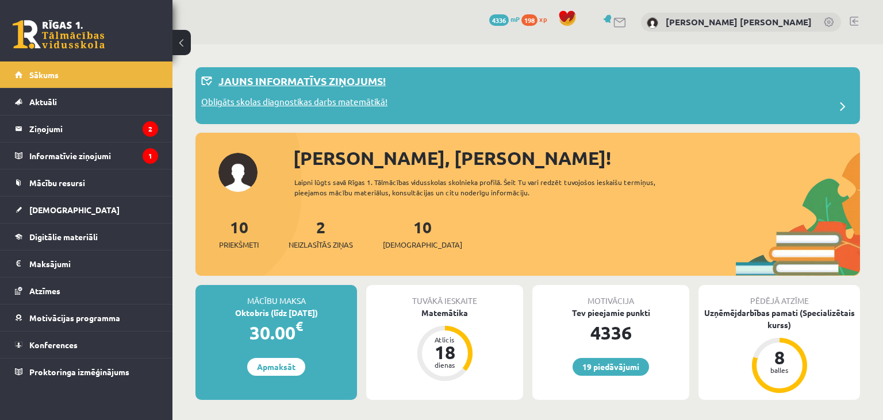 The image size is (883, 420). What do you see at coordinates (59, 35) in the screenshot?
I see `a: Rīgas 1. Tālmācības vidusskola` at bounding box center [59, 35].